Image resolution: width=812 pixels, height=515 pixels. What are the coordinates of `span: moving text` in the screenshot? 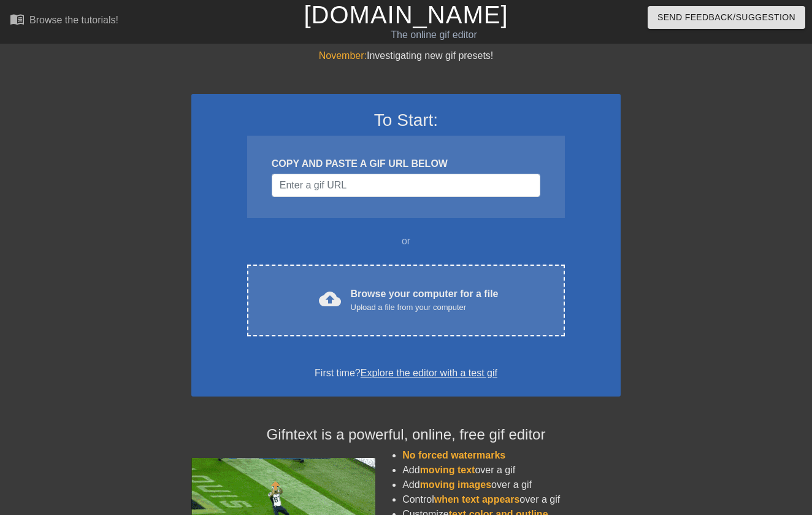 It's located at (448, 470).